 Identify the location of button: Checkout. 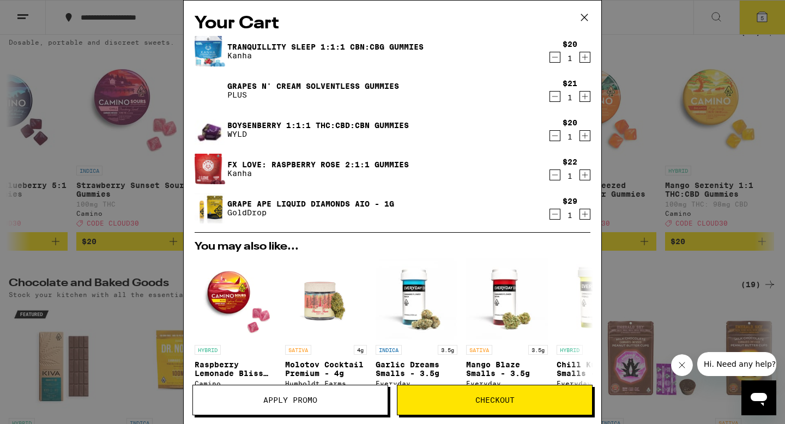
(495, 400).